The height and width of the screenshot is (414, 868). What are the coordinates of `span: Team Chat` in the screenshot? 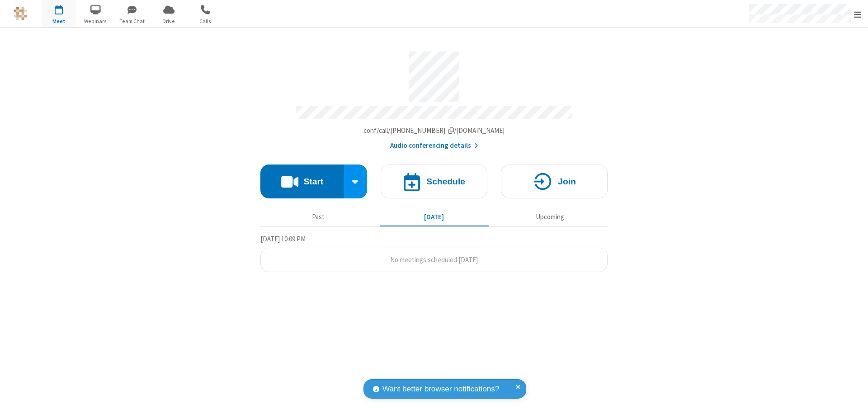 It's located at (132, 21).